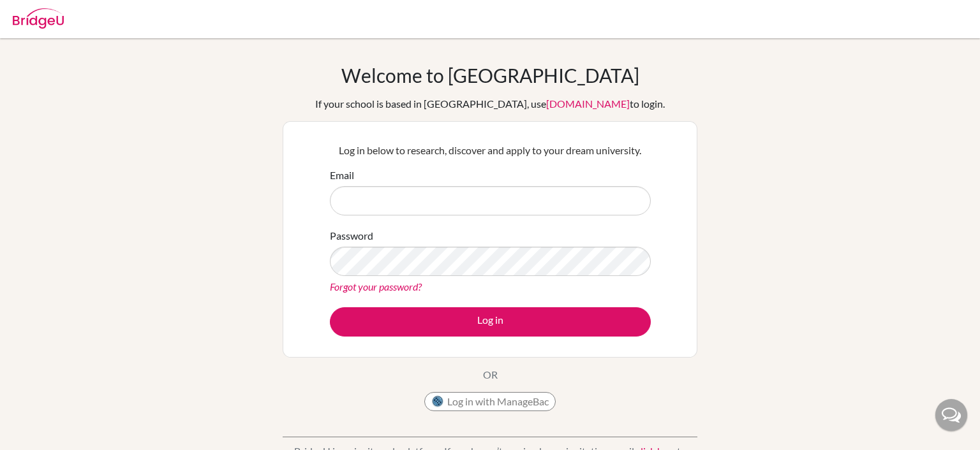 The width and height of the screenshot is (980, 450). What do you see at coordinates (39, 18) in the screenshot?
I see `img: Bridge-U` at bounding box center [39, 18].